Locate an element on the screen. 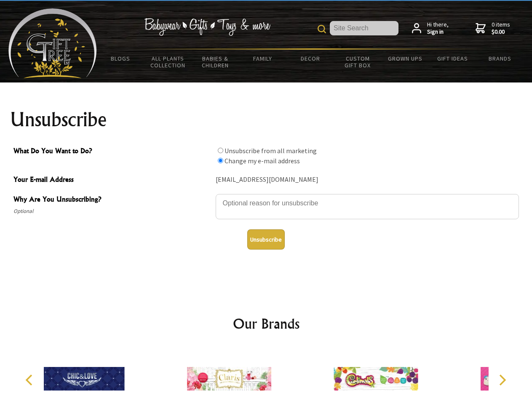  label: Change my e-mail address is located at coordinates (262, 161).